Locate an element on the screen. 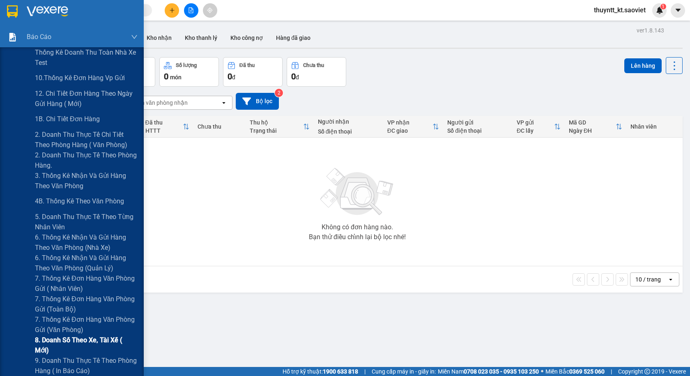 Image resolution: width=690 pixels, height=376 pixels. button: plus is located at coordinates (172, 10).